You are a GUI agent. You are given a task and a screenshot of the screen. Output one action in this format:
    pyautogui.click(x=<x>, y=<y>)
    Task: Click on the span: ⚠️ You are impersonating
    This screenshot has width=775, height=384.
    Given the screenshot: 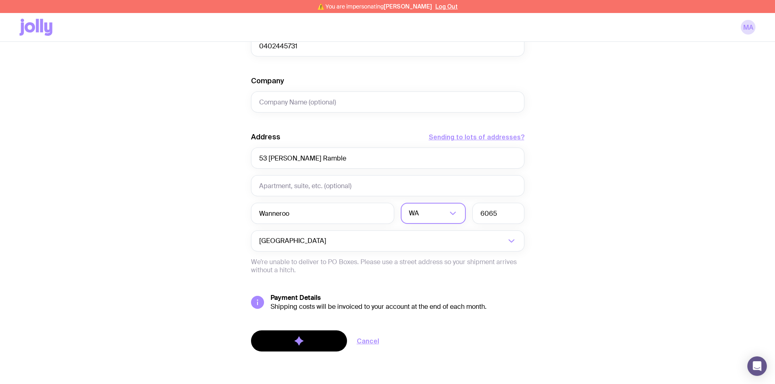 What is the action you would take?
    pyautogui.click(x=375, y=7)
    